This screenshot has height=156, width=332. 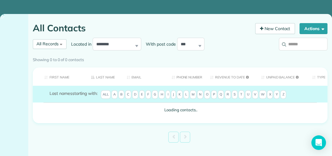 I want to click on span: All Records, so click(x=47, y=44).